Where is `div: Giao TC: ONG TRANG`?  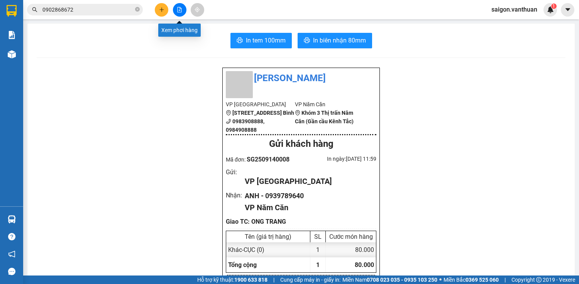
div: Giao TC: ONG TRANG is located at coordinates (301, 221).